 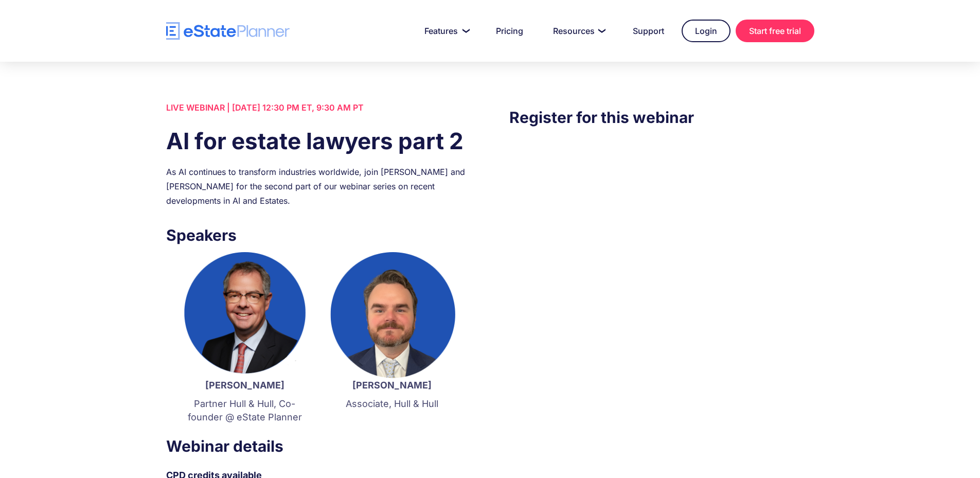 What do you see at coordinates (228, 31) in the screenshot?
I see `a: home` at bounding box center [228, 31].